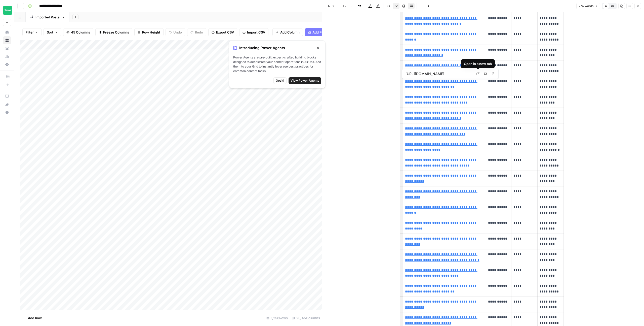 The width and height of the screenshot is (644, 326). Describe the element at coordinates (324, 32) in the screenshot. I see `button: Add Power Agent` at that location.